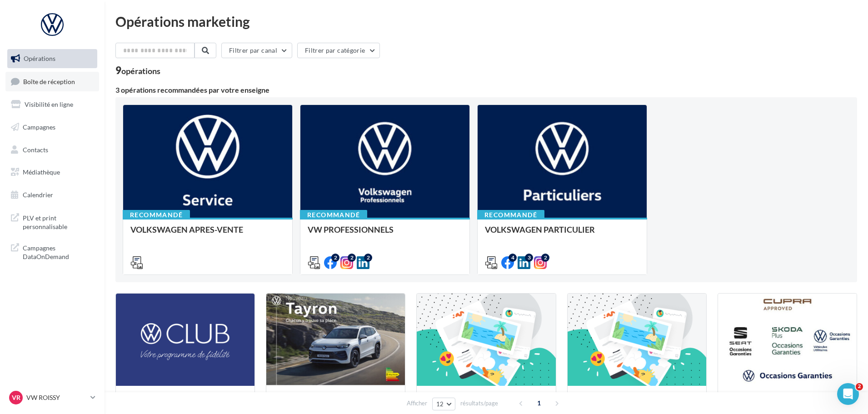 The width and height of the screenshot is (868, 414). I want to click on button: Filtrer par catégorie, so click(339, 51).